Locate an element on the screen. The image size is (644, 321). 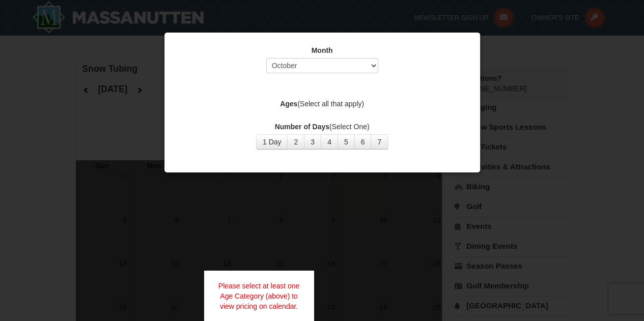
button: 5 is located at coordinates (346, 142).